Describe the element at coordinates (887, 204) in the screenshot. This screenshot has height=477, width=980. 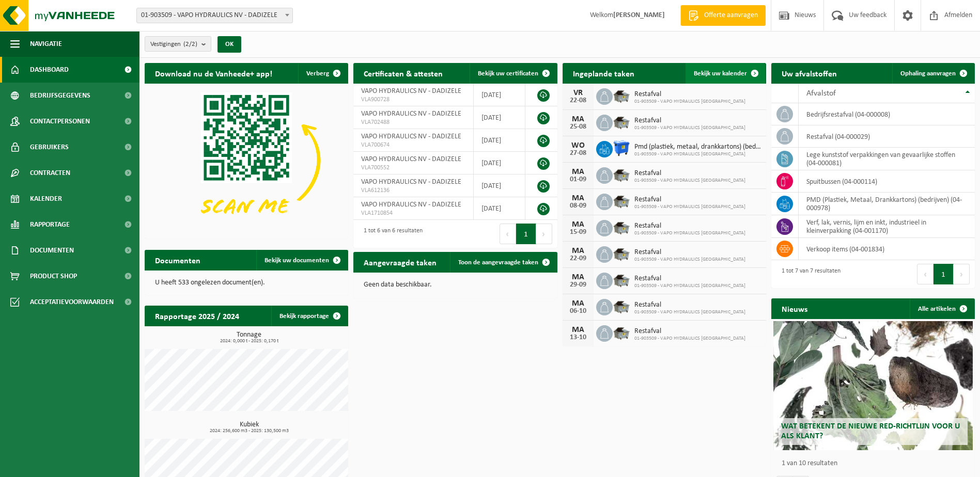
I see `td: PMD (Plastiek, Metaal, Drankkartons) (bedrijven) (04-000978)` at that location.